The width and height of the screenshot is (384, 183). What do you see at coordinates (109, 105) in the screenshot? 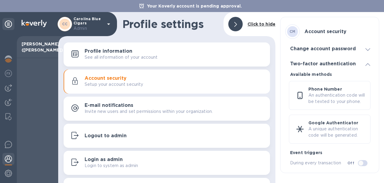
I see `h3: E-mail notifications` at bounding box center [109, 105].